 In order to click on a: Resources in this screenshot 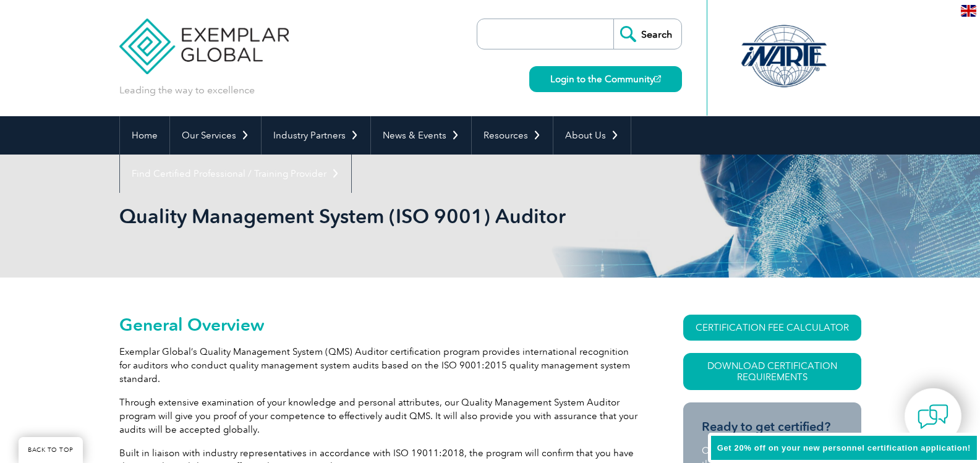, I will do `click(512, 135)`.